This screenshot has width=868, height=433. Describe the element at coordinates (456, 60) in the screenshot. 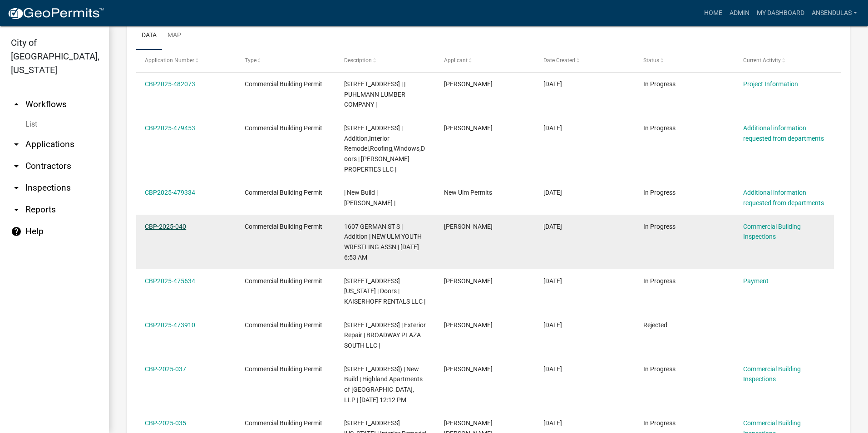

I see `span: Applicant` at that location.